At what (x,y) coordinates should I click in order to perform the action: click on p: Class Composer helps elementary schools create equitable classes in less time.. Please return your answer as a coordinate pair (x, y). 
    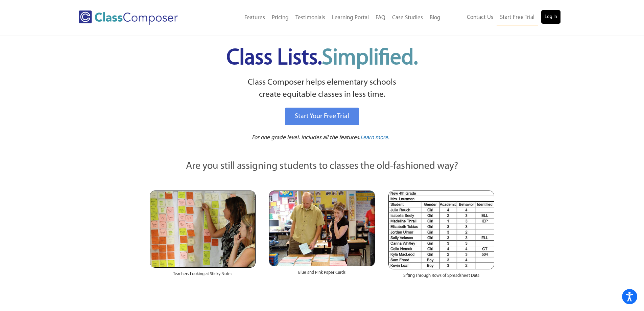
    Looking at the image, I should click on (322, 88).